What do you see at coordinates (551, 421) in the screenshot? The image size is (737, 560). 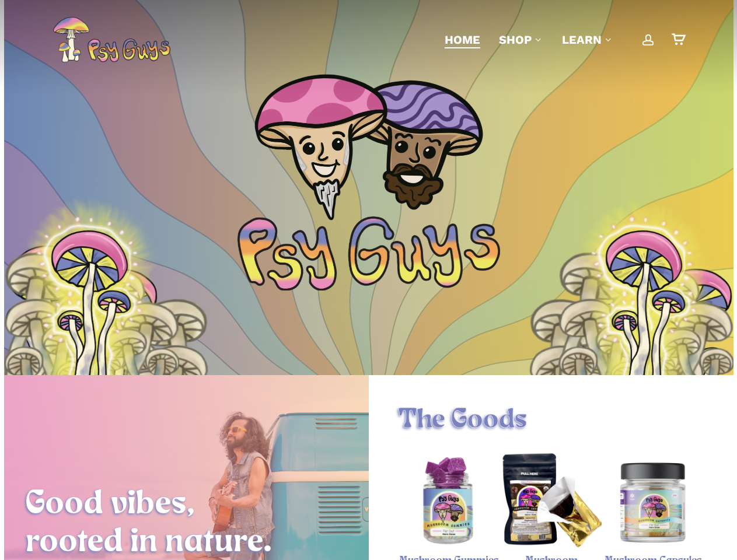 I see `h1: The Goods` at bounding box center [551, 421].